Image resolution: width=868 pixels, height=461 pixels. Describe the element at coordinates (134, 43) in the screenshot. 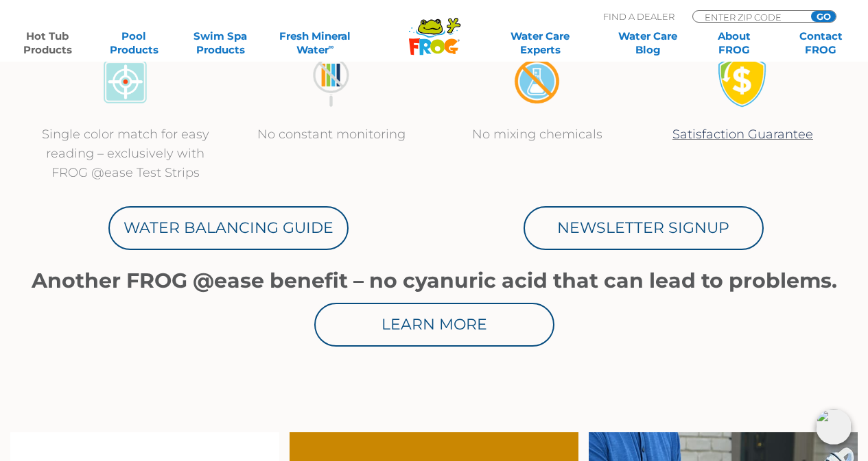

I see `a: PoolProducts` at that location.